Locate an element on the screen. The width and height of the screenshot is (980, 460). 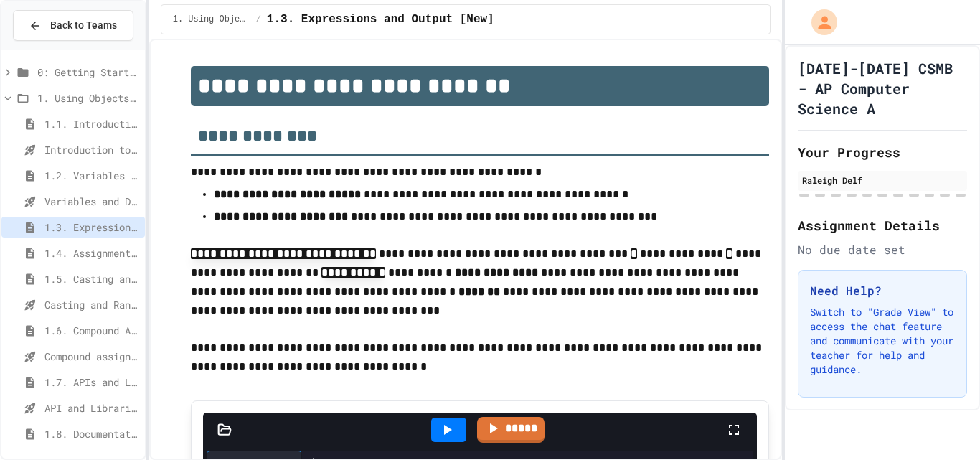
h2: Your Progress is located at coordinates (882, 152).